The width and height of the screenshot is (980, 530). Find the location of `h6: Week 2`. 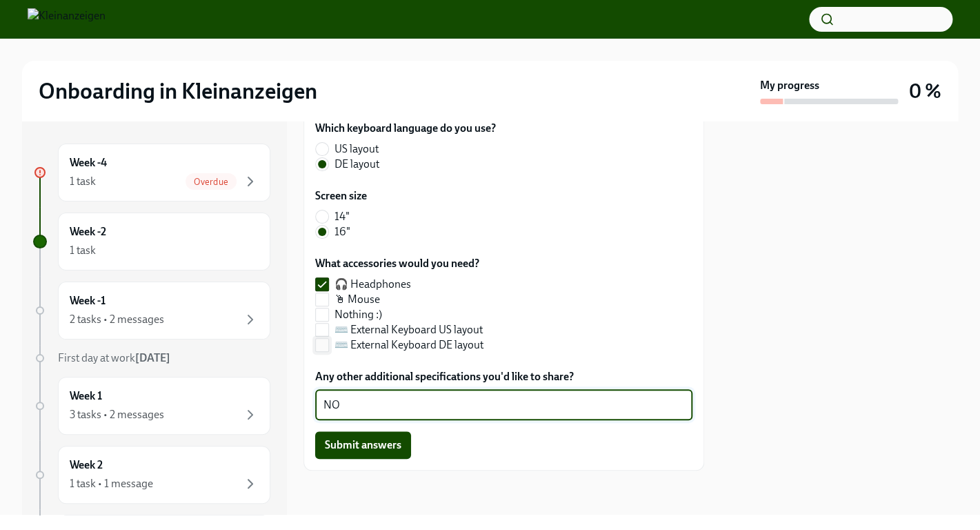

h6: Week 2 is located at coordinates (86, 465).